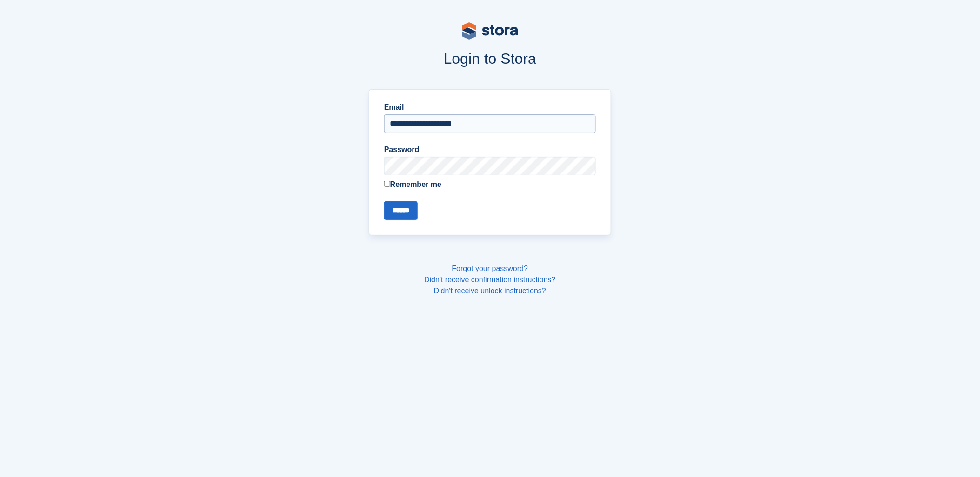  What do you see at coordinates (490, 150) in the screenshot?
I see `label: Password` at bounding box center [490, 150].